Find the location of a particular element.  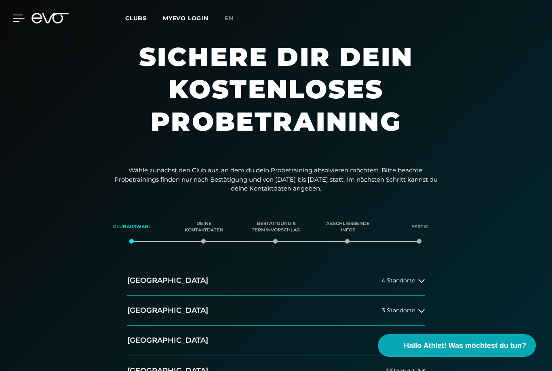

span: 3 Standorte is located at coordinates (399, 310).